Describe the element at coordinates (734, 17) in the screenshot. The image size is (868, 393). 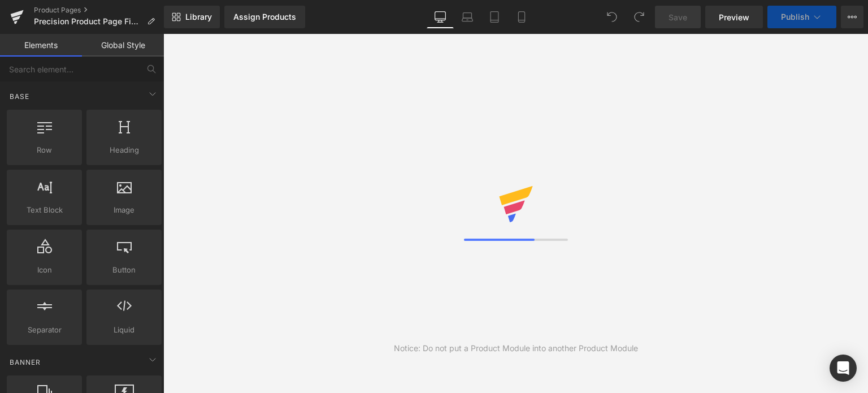
I see `a: Preview` at that location.